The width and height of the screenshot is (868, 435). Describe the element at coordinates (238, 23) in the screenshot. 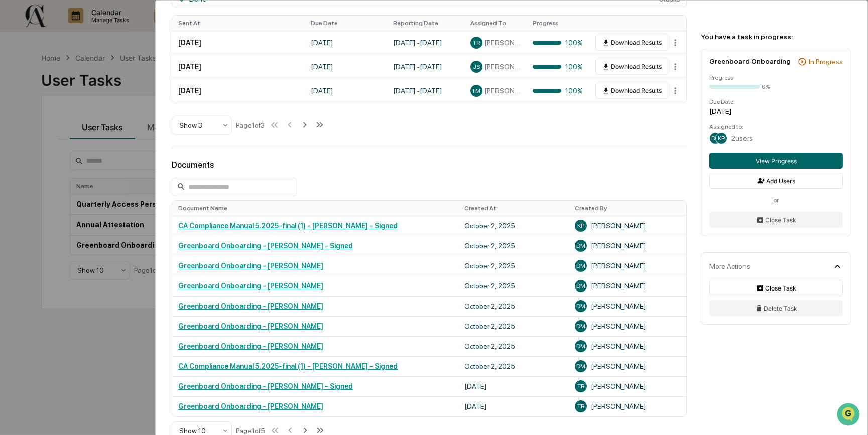

I see `th: Sent At` at that location.